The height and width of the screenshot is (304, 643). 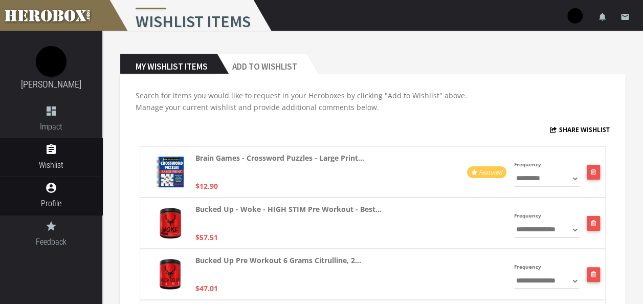 What do you see at coordinates (278, 260) in the screenshot?
I see `strong: Bucked Up Pre Workout 6 Grams Citrulline, 2...` at bounding box center [278, 260].